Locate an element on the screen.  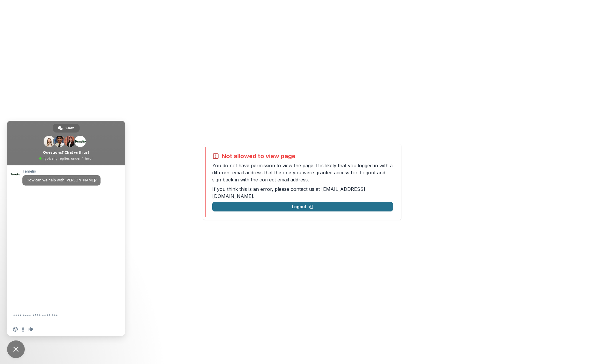
span: Chat is located at coordinates (70, 128).